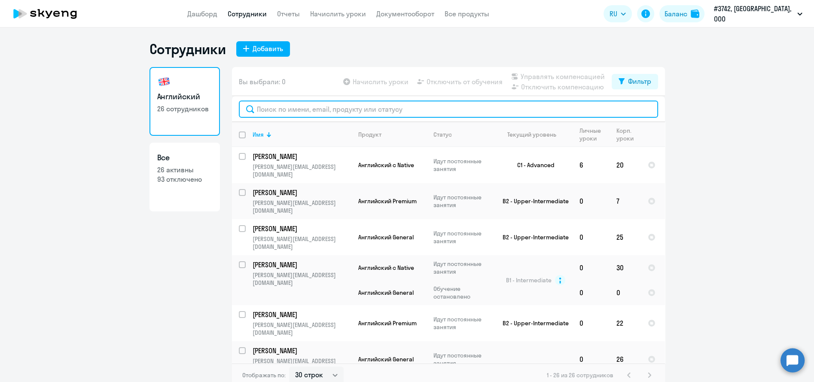 The height and width of the screenshot is (382, 814). I want to click on p: Обучение остановлено, so click(463, 293).